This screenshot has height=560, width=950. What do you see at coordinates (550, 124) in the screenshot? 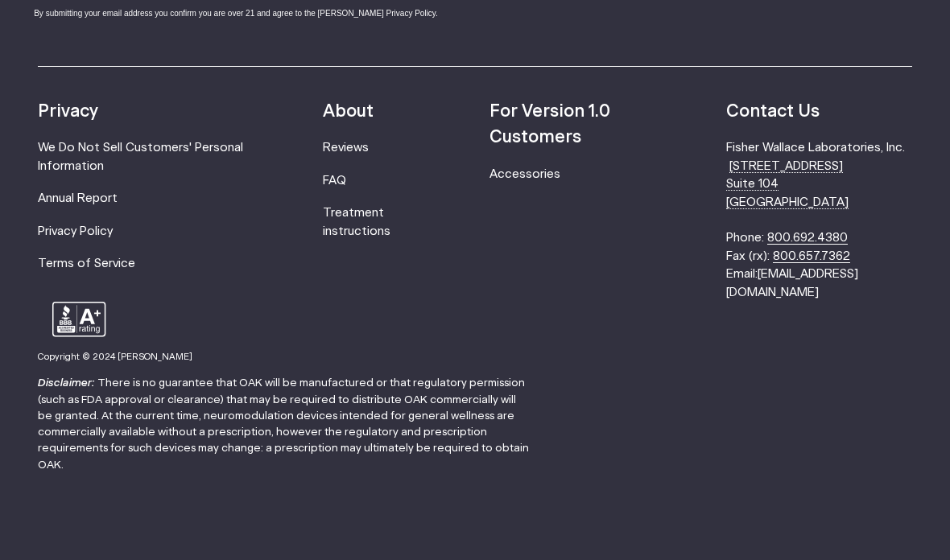
I see `strong: For Version 1.0 Customers` at bounding box center [550, 124].